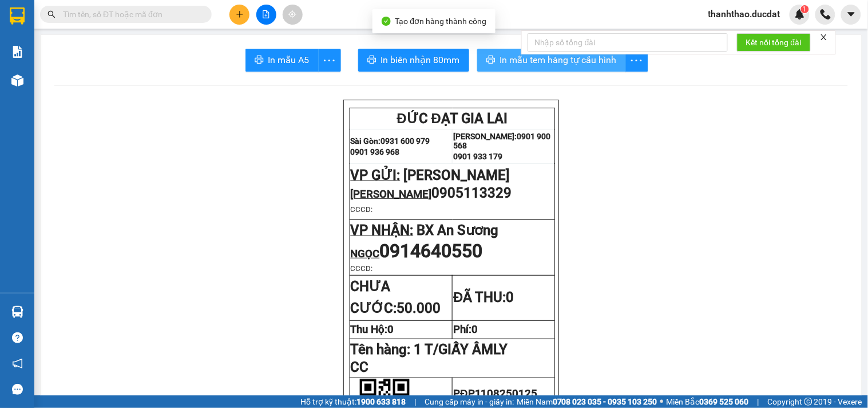  I want to click on span: copyright, so click(809, 401).